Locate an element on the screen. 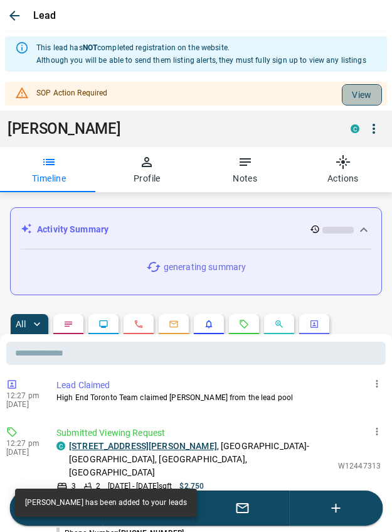 The width and height of the screenshot is (392, 532). svg: Emails is located at coordinates (174, 324).